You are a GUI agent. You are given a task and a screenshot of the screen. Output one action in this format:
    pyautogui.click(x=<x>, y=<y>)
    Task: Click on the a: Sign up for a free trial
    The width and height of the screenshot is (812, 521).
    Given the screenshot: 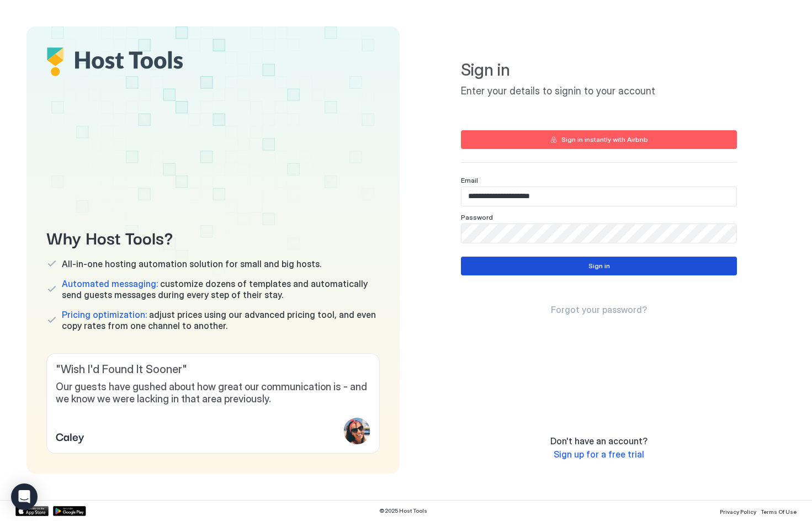 What is the action you would take?
    pyautogui.click(x=599, y=454)
    